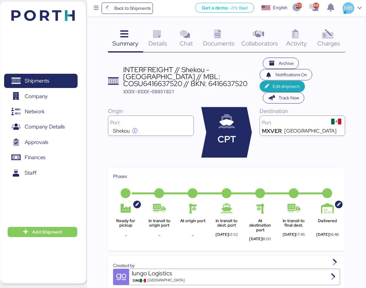  I want to click on span: Staff, so click(30, 173).